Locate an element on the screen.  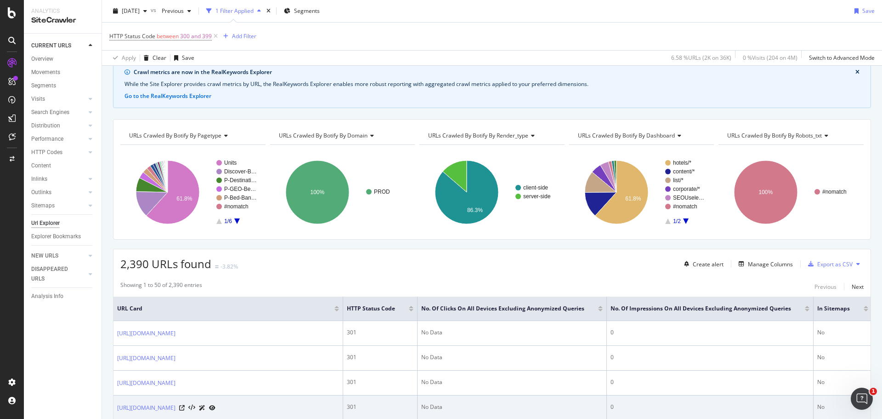
div: Analytics is located at coordinates (62, 11).